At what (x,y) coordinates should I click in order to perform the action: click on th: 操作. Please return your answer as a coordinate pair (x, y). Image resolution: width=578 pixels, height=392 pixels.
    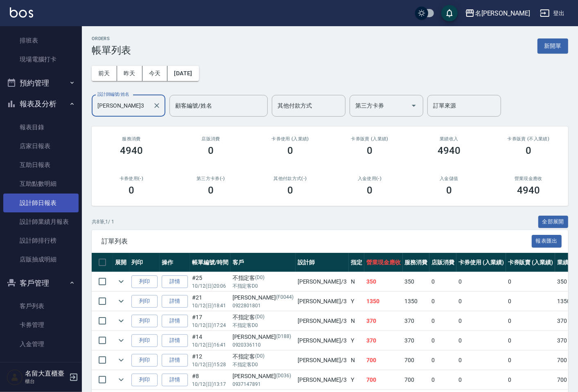
    Looking at the image, I should click on (175, 262).